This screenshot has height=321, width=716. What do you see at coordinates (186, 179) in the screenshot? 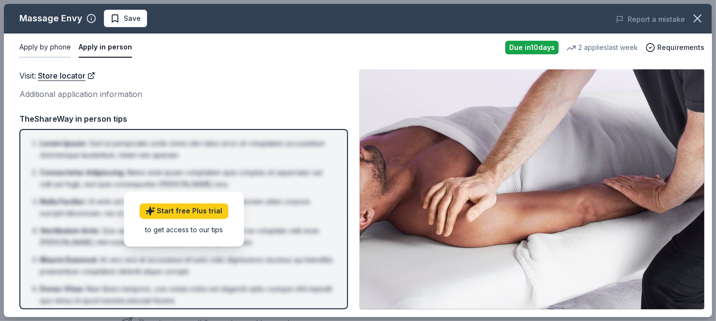
I see `li: Nemo enim ipsam voluptatem quia voluptas sit aspernatur aut odit aut fugit, sed quia consequuntur...` at bounding box center [186, 179].